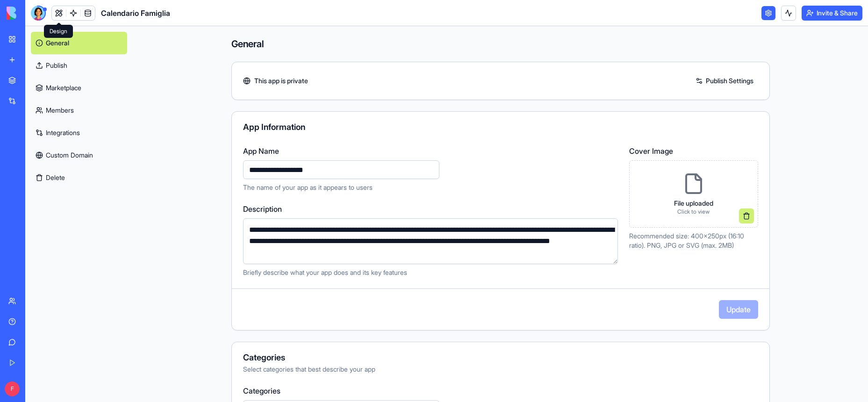 The image size is (868, 402). Describe the element at coordinates (693, 194) in the screenshot. I see `div: File uploadedClick to view` at that location.